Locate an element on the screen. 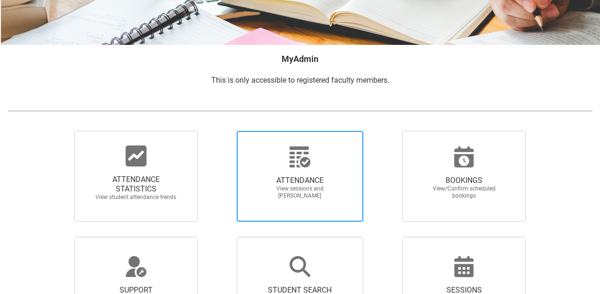 The height and width of the screenshot is (294, 600). img: REDU_GREY_LINE is located at coordinates (300, 111).